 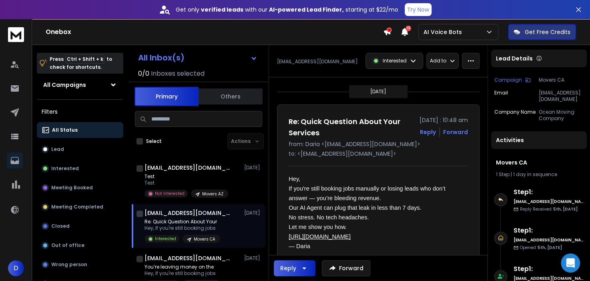 I want to click on p: Out of office, so click(x=68, y=245).